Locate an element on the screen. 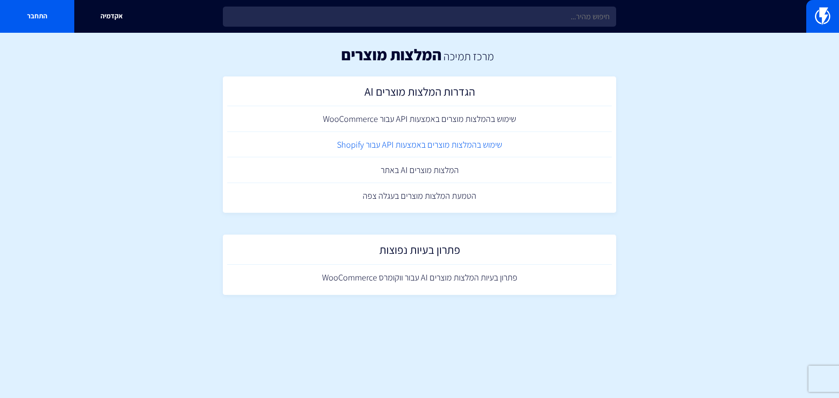 This screenshot has height=398, width=839. a: הגדרות המלצות מוצרים AI is located at coordinates (419, 94).